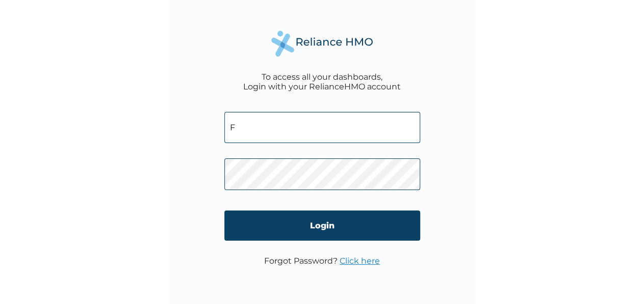  What do you see at coordinates (322, 225) in the screenshot?
I see `input: Login` at bounding box center [322, 225].